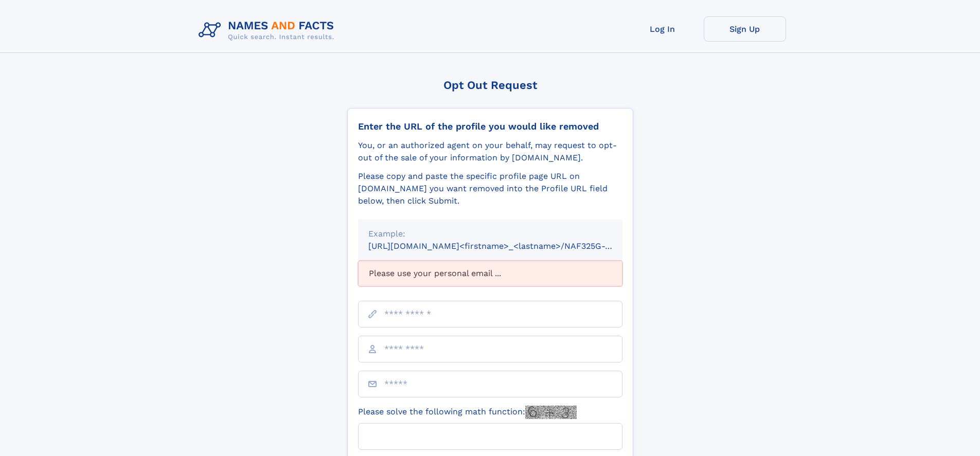  I want to click on label: Please solve the following math function:, so click(467, 412).